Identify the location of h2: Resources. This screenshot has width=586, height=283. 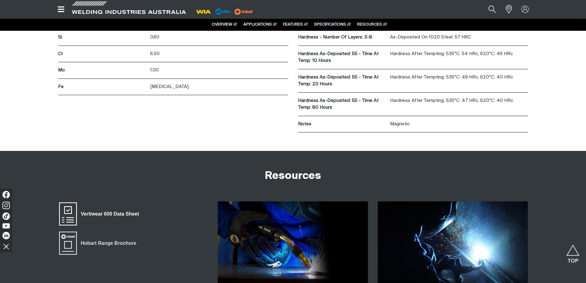
(293, 176).